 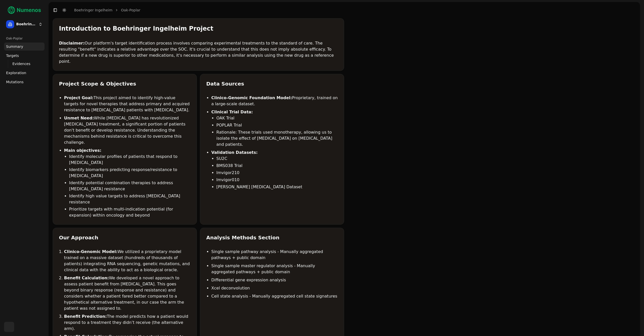 What do you see at coordinates (275, 280) in the screenshot?
I see `li: Differential gene expression analysis` at bounding box center [275, 280].